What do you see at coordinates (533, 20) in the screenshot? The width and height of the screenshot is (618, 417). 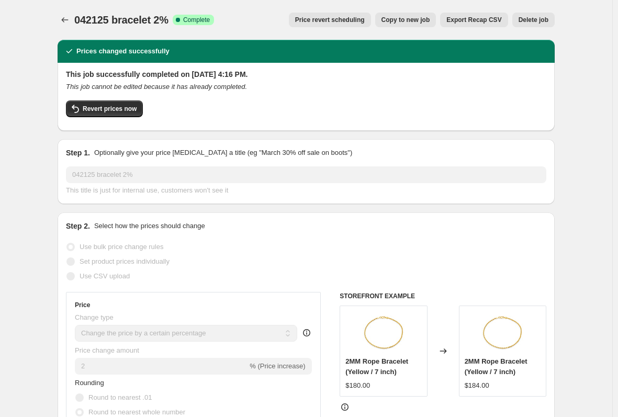 I see `button: Delete job` at bounding box center [533, 20].